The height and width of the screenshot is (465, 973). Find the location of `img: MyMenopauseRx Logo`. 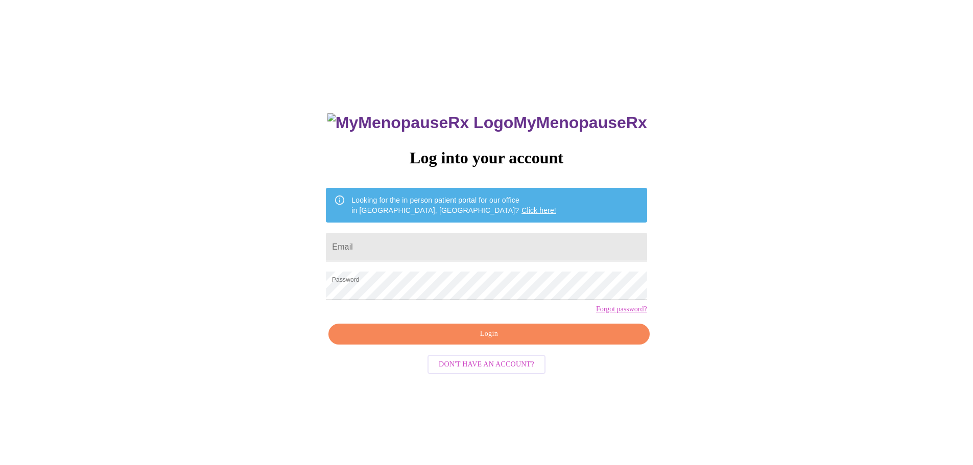

img: MyMenopauseRx Logo is located at coordinates (420, 123).